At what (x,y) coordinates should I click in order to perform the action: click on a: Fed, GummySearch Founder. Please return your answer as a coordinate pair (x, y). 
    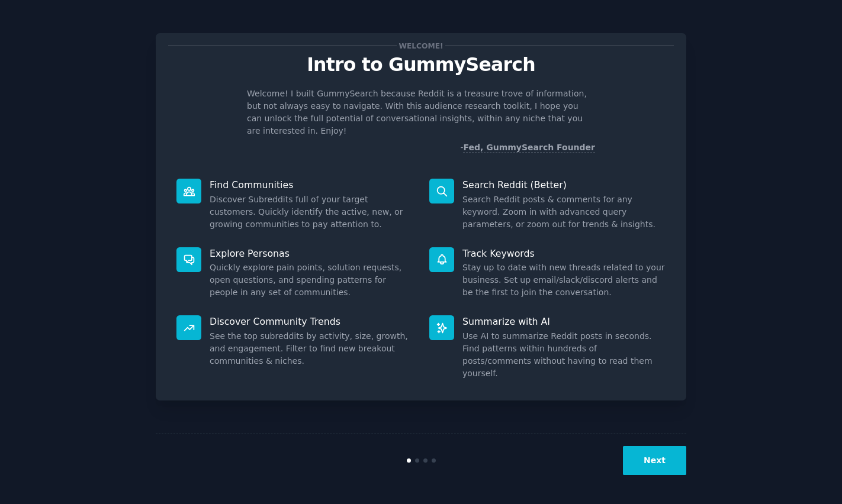
    Looking at the image, I should click on (528, 147).